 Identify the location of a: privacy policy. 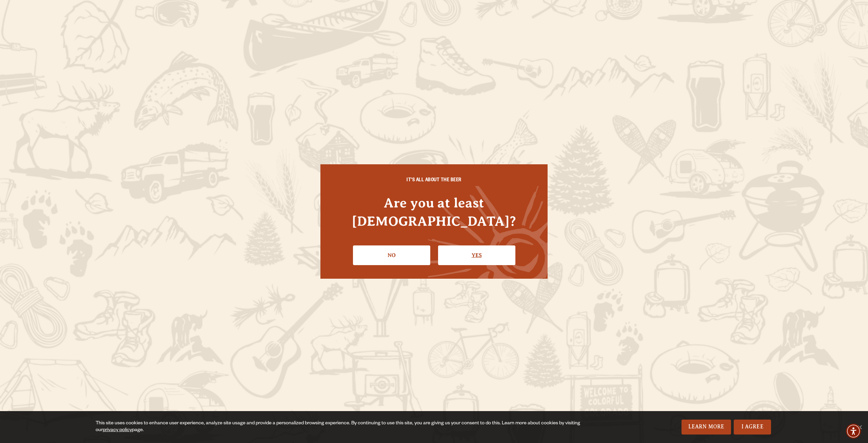
(117, 430).